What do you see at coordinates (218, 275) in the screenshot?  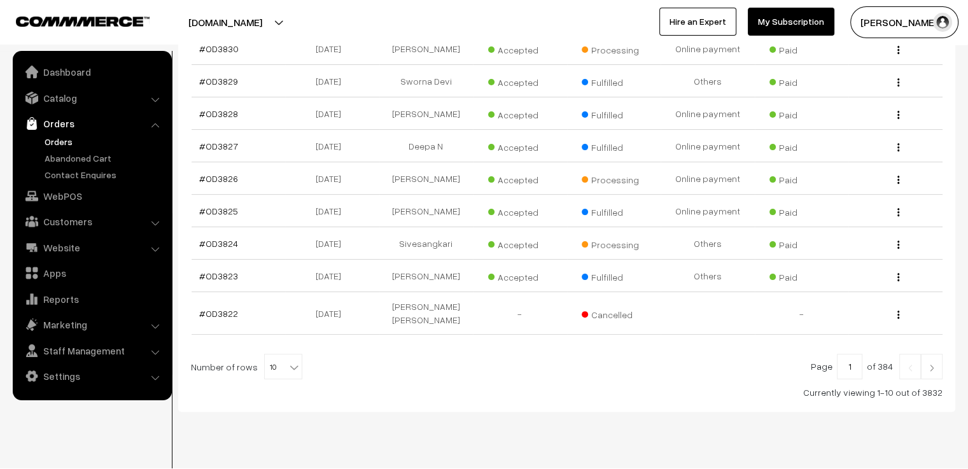 I see `a: #OD3823` at bounding box center [218, 275].